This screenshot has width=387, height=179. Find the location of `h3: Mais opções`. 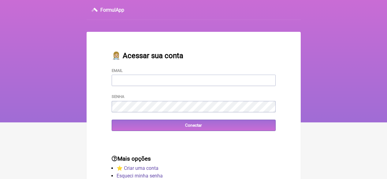

h3: Mais opções is located at coordinates (194, 159).